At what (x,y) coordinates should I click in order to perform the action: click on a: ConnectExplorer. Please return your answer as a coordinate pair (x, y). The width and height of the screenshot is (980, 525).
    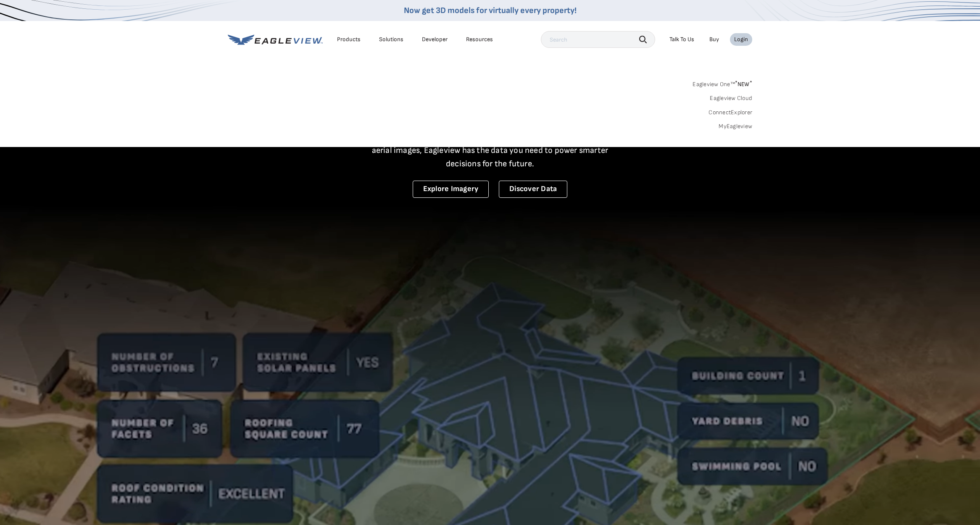
    Looking at the image, I should click on (730, 113).